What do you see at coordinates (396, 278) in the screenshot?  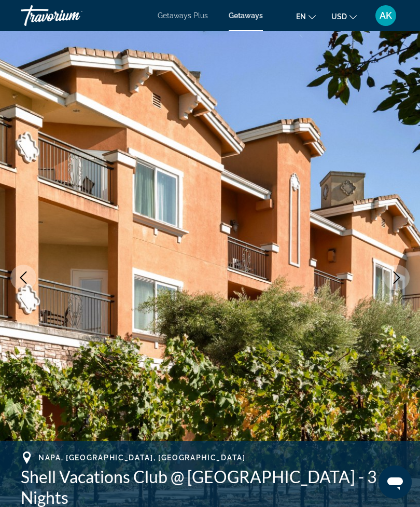 I see `button: Next image` at bounding box center [396, 278].